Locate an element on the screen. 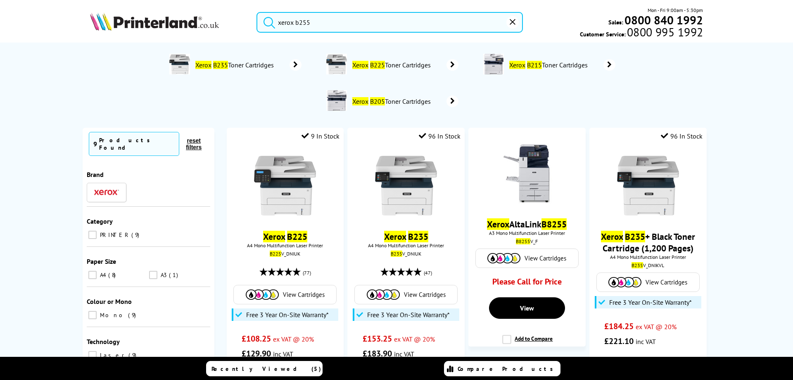  div: V_DNIUK is located at coordinates (285, 253).